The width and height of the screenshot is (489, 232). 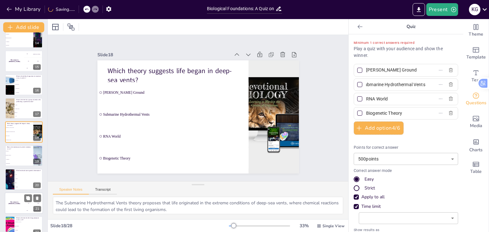 What do you see at coordinates (475, 10) in the screenshot?
I see `div: k g` at bounding box center [475, 10].